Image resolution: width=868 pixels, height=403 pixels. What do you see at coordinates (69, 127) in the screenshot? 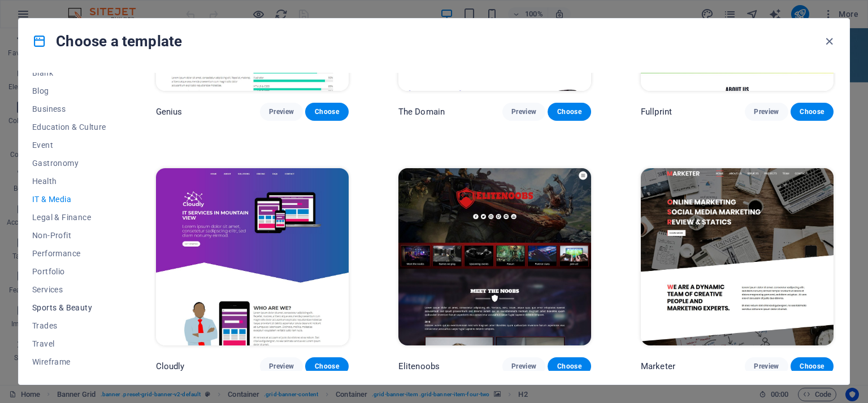
I see `button: Education & Culture` at bounding box center [69, 127].